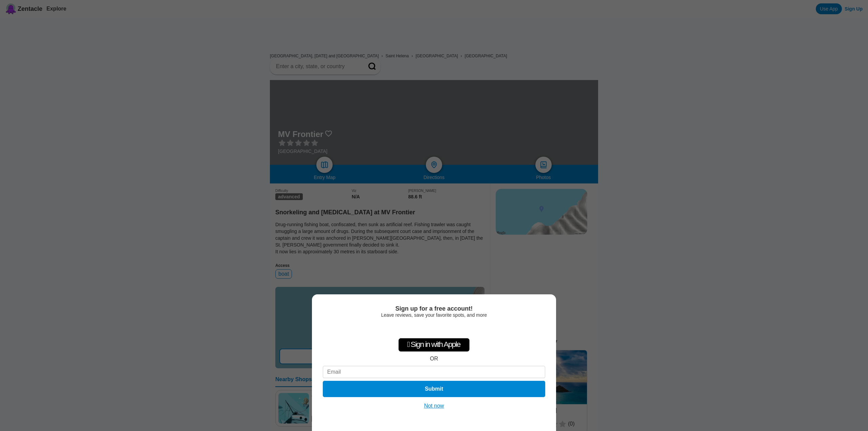 This screenshot has height=431, width=868. I want to click on div: Sign up for a free account!, so click(434, 309).